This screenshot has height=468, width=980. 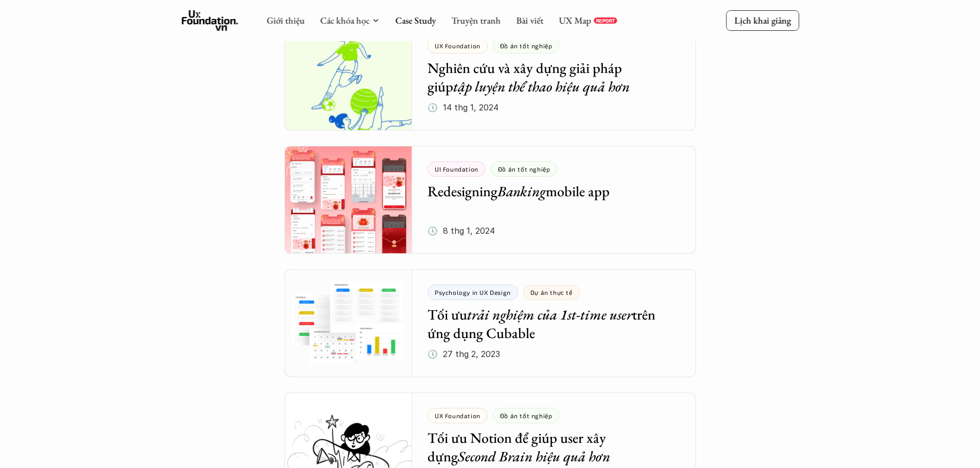 What do you see at coordinates (476, 20) in the screenshot?
I see `a: Truyện tranh` at bounding box center [476, 20].